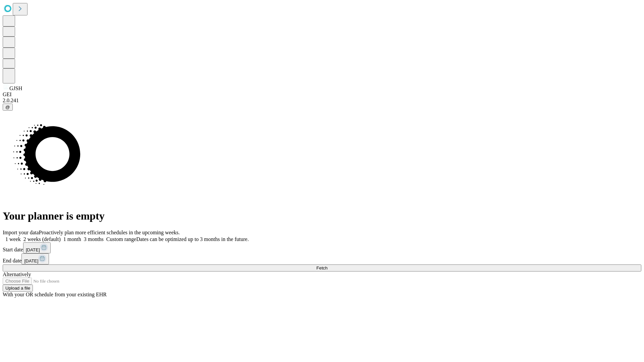  What do you see at coordinates (42, 239) in the screenshot?
I see `span: 2 weeks (default)` at bounding box center [42, 239].